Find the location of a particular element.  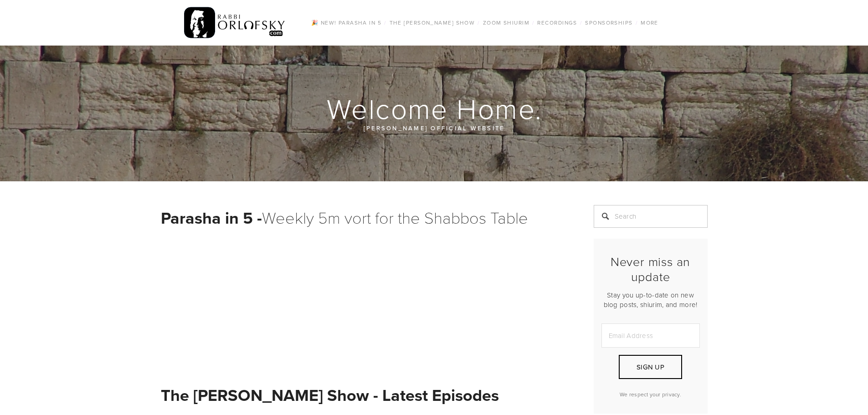

a: More is located at coordinates (649, 23).